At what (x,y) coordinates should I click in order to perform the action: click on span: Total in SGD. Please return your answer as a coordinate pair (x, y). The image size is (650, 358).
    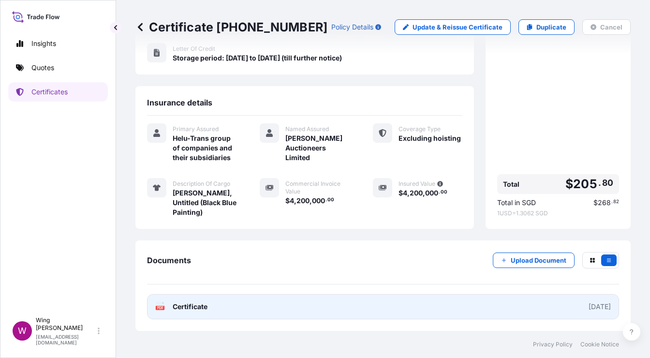
    Looking at the image, I should click on (516, 203).